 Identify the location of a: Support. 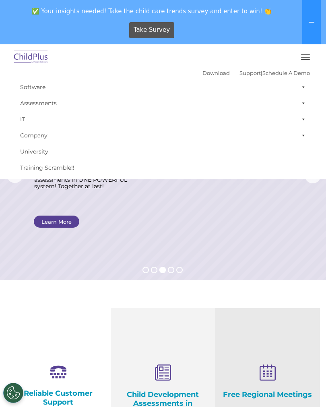
(250, 73).